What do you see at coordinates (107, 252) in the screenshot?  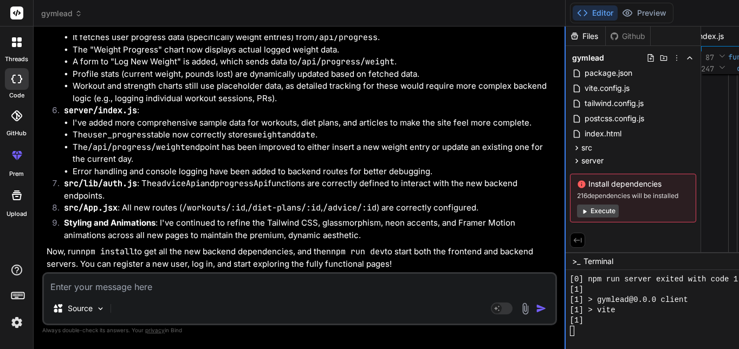 I see `code: npm install` at bounding box center [107, 252].